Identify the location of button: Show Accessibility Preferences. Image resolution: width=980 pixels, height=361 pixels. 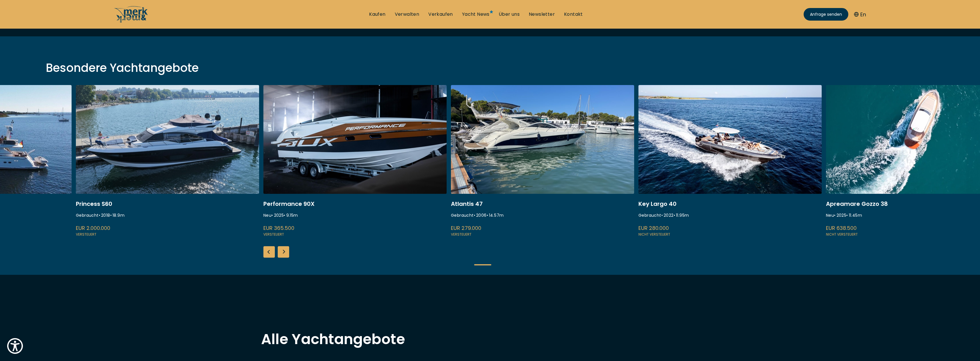
(15, 346).